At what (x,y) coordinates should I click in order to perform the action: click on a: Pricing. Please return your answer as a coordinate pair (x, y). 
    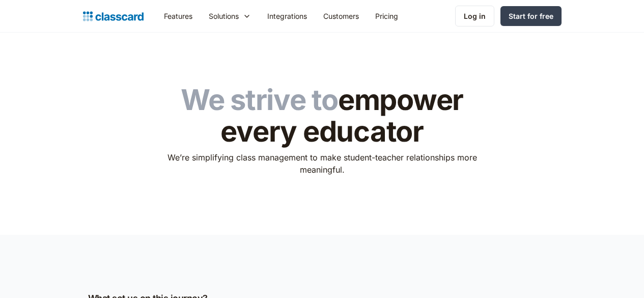
    Looking at the image, I should click on (386, 16).